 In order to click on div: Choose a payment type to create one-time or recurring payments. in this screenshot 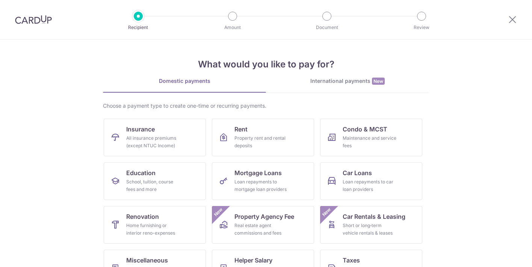, I will do `click(266, 106)`.